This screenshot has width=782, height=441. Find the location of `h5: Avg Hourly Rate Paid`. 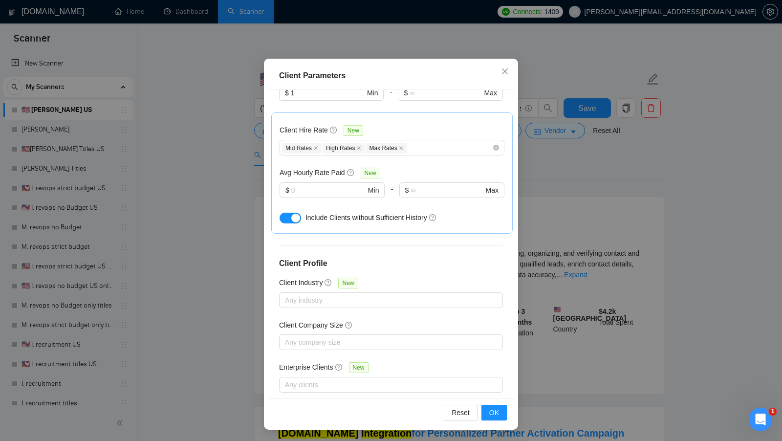

h5: Avg Hourly Rate Paid is located at coordinates (312, 172).